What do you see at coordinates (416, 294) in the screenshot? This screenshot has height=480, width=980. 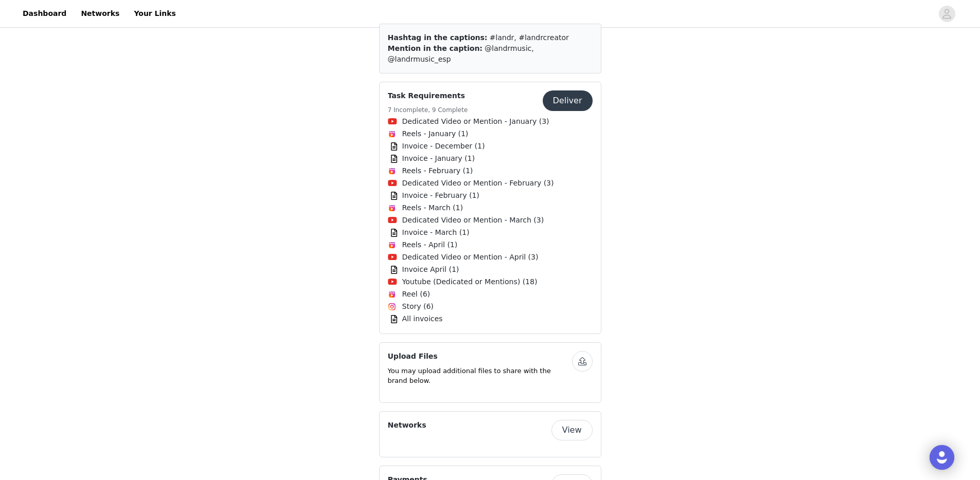 I see `span: Reel (6)` at bounding box center [416, 294].